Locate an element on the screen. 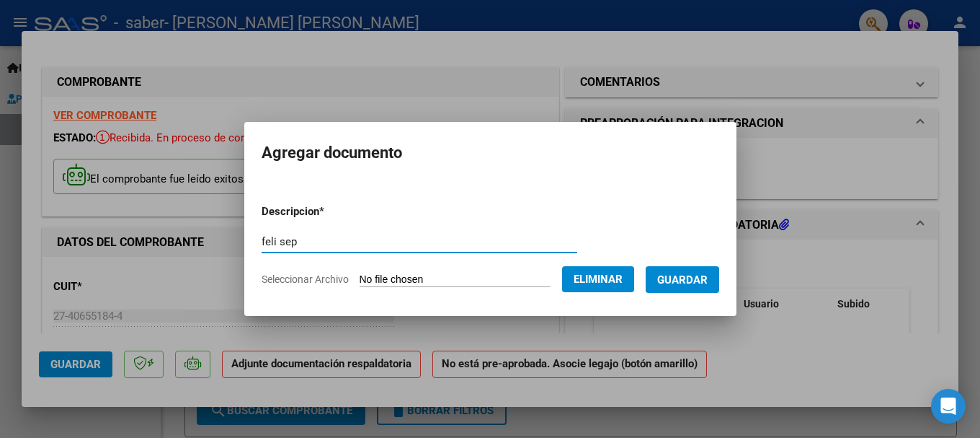  button: Guardar is located at coordinates (683, 279).